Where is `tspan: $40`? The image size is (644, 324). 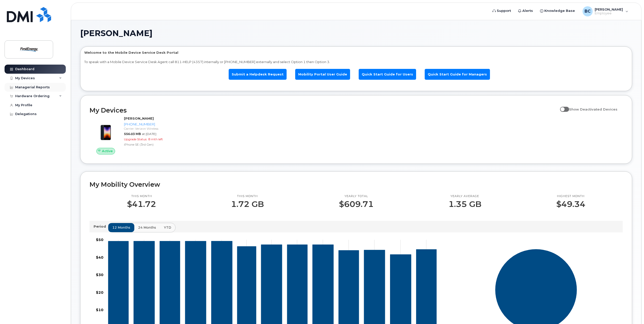
tspan: $40 is located at coordinates (100, 258).